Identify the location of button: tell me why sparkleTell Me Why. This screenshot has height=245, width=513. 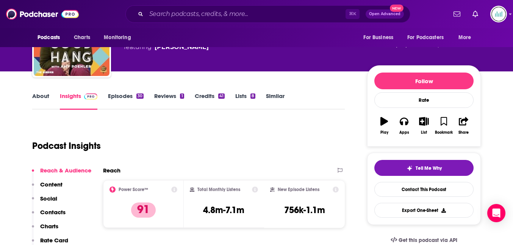
(424, 168).